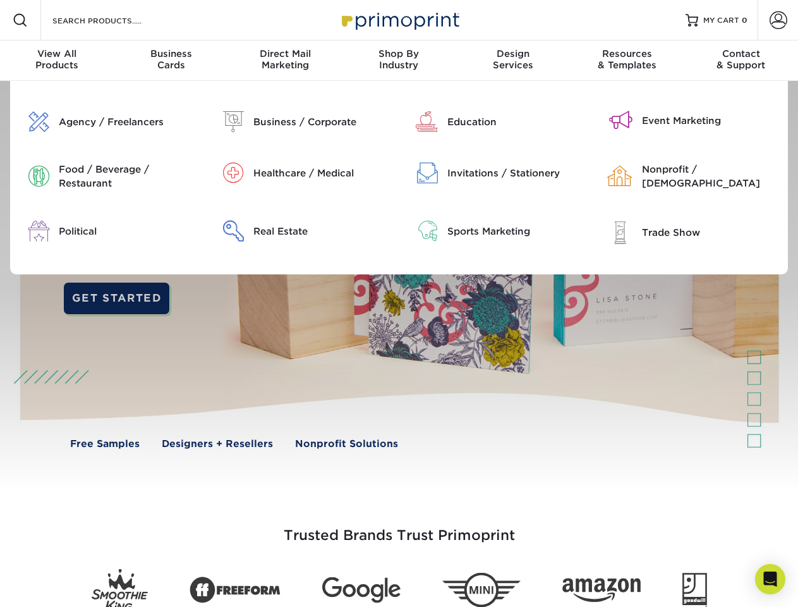  I want to click on a: Direct MailMarketing, so click(285, 61).